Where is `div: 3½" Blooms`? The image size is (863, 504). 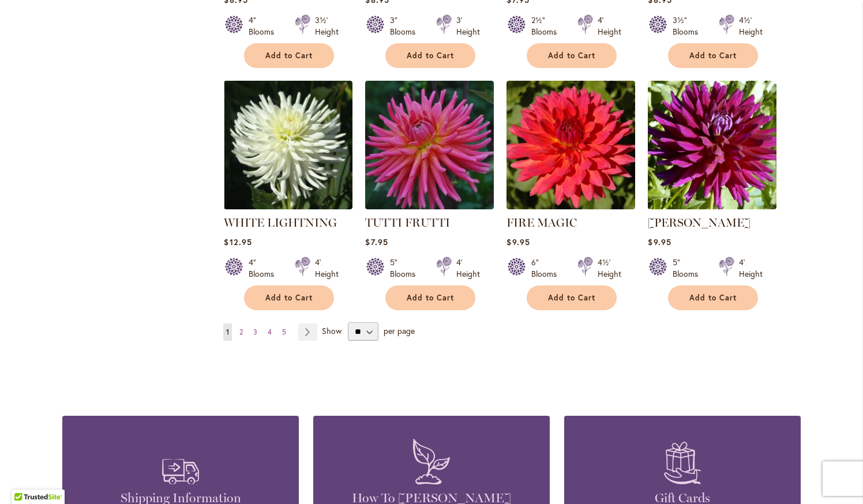
div: 3½" Blooms is located at coordinates (688, 26).